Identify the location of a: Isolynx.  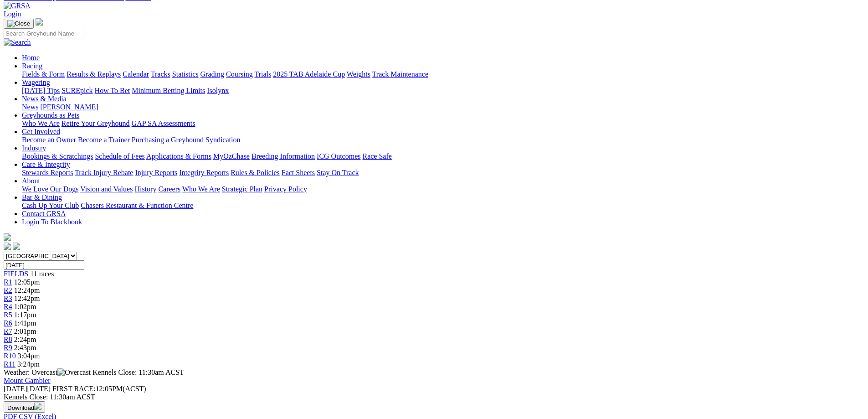
(218, 91).